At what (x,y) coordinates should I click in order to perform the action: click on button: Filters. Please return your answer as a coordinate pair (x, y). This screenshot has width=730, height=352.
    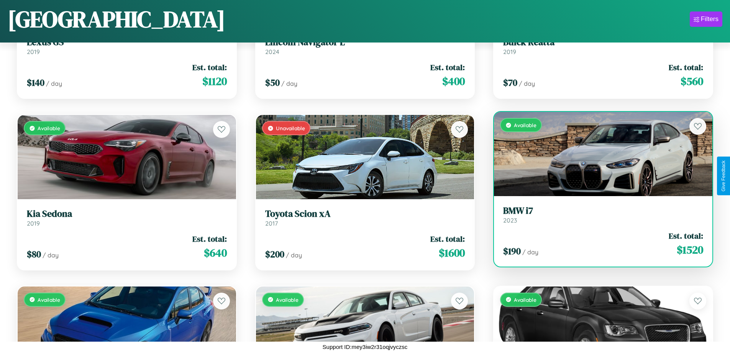
    Looking at the image, I should click on (706, 19).